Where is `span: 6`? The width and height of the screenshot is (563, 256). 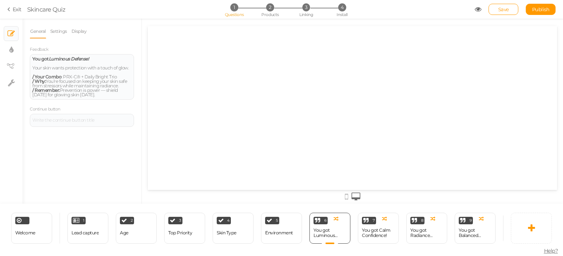 span: 6 is located at coordinates (326, 220).